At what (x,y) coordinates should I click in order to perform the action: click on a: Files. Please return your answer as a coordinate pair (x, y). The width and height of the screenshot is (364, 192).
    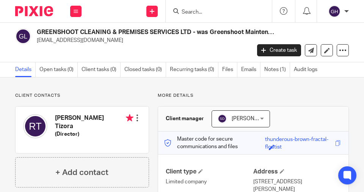
    Looking at the image, I should click on (230, 70).